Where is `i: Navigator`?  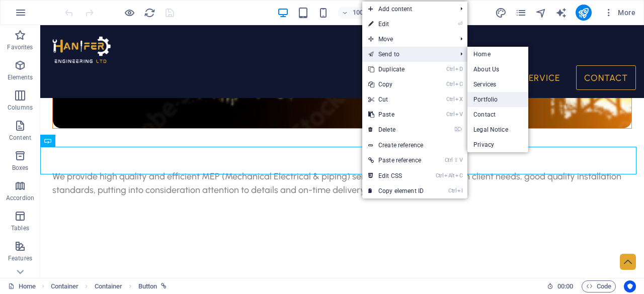
i: Navigator is located at coordinates (541, 12).